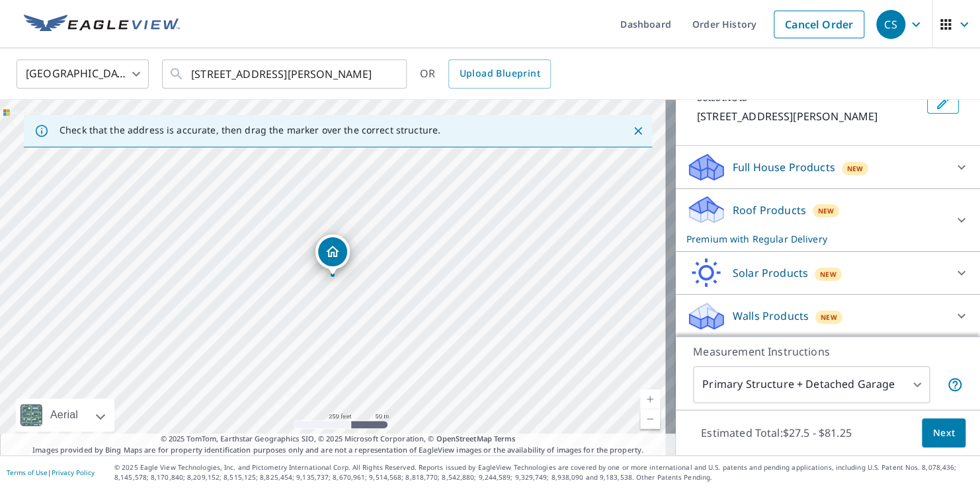 Image resolution: width=980 pixels, height=489 pixels. What do you see at coordinates (102, 25) in the screenshot?
I see `img: EV Logo` at bounding box center [102, 25].